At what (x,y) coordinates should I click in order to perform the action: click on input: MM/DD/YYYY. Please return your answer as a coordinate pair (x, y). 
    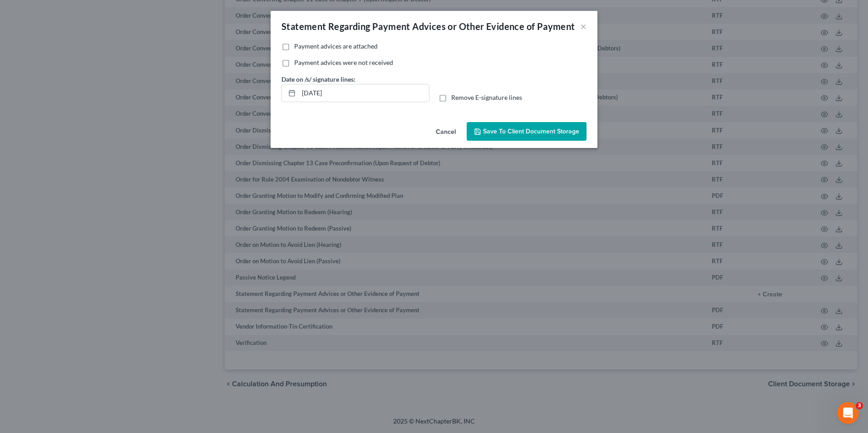
    Looking at the image, I should click on (364, 93).